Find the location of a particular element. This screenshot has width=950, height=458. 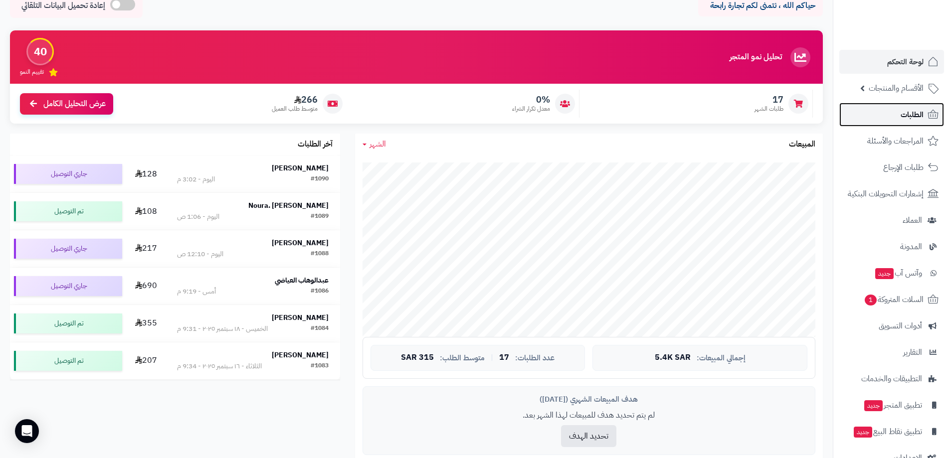

h3: آخر الطلبات is located at coordinates (315, 145).